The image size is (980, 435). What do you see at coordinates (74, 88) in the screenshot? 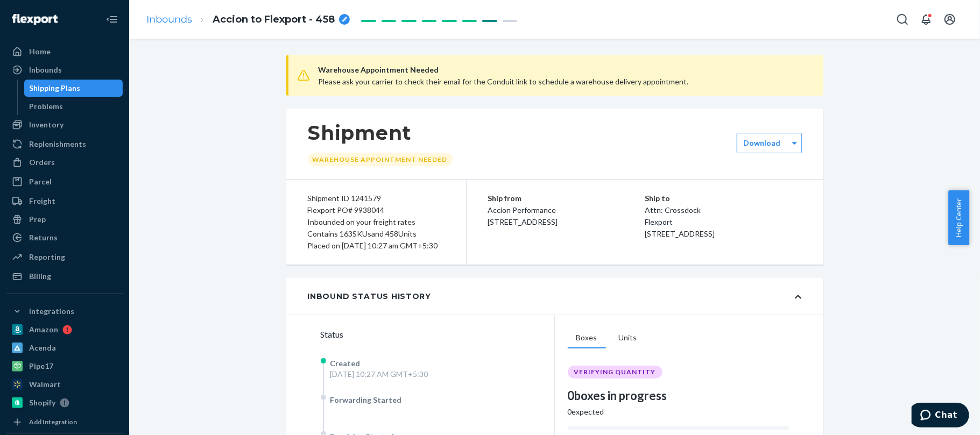
I see `a: Shipping Plans` at bounding box center [74, 88].